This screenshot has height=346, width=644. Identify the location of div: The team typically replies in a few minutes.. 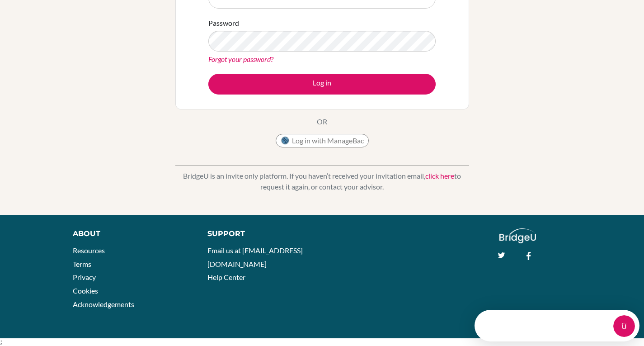
(78, 20).